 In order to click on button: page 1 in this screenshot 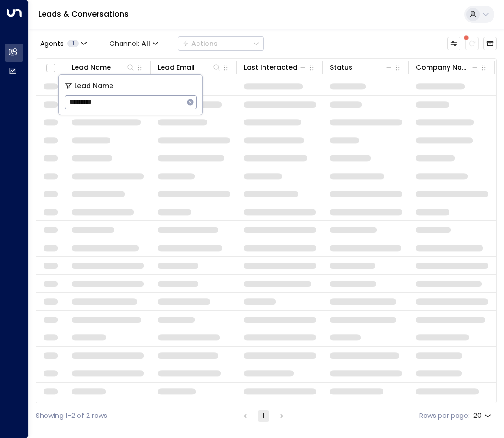, I will do `click(263, 416)`.